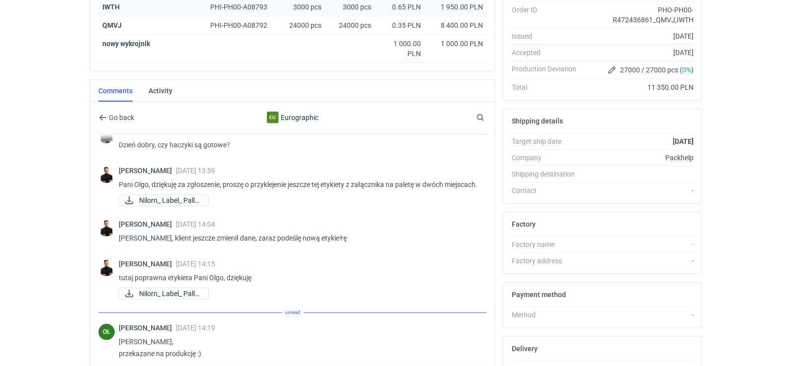 The image size is (792, 366). I want to click on div: Packhelp, so click(639, 158).